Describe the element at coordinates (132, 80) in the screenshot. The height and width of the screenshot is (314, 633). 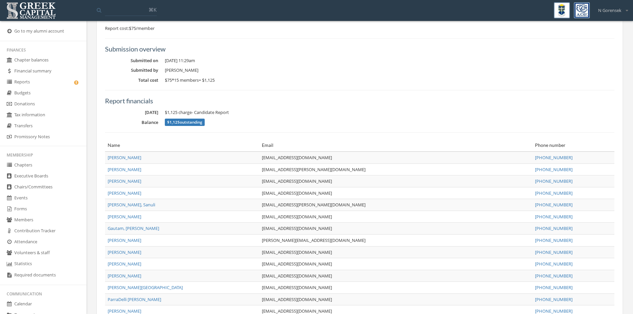
I see `dt: Total cost` at that location.